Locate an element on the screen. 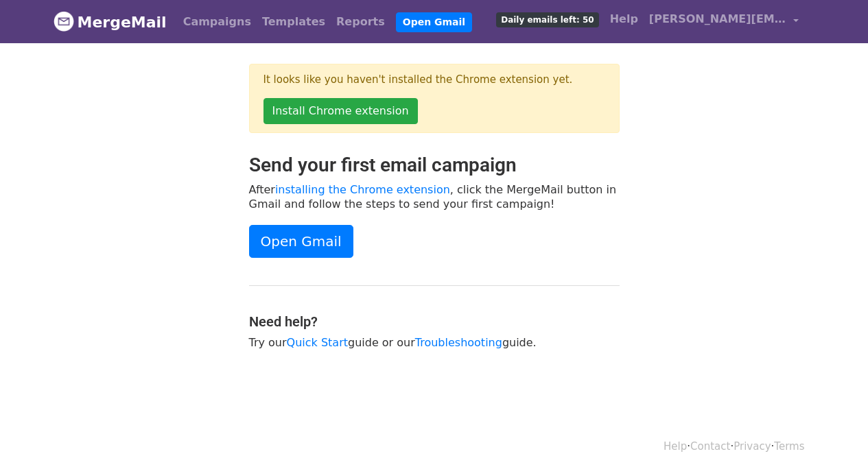  a: Daily emails left: 50 is located at coordinates (547, 19).